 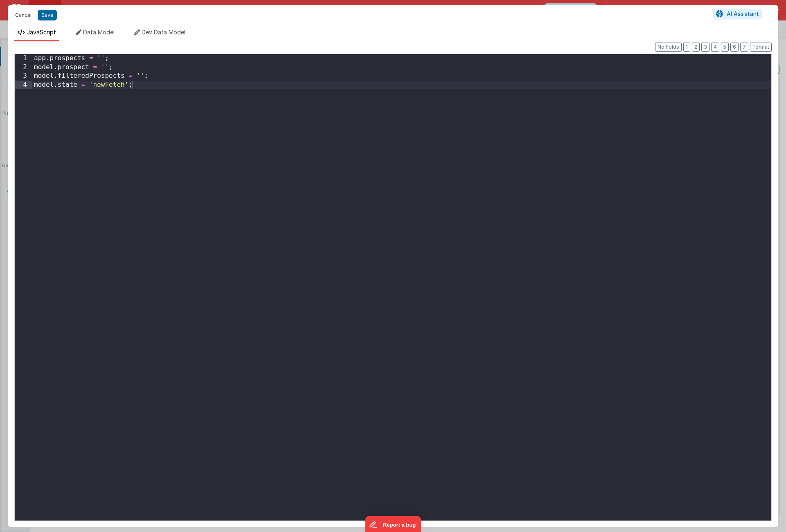 I want to click on button: 7, so click(x=744, y=47).